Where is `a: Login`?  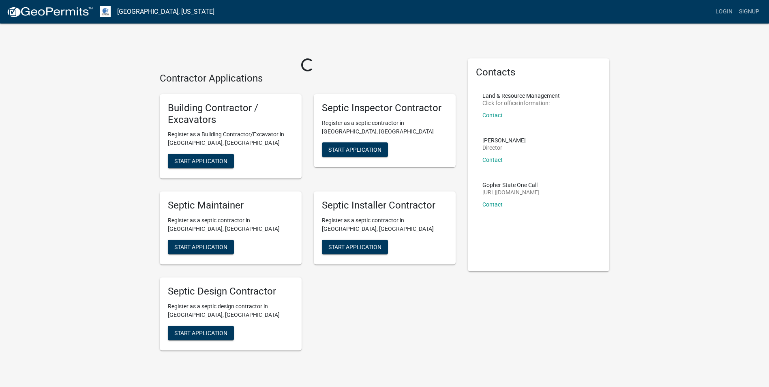
a: Login is located at coordinates (724, 12).